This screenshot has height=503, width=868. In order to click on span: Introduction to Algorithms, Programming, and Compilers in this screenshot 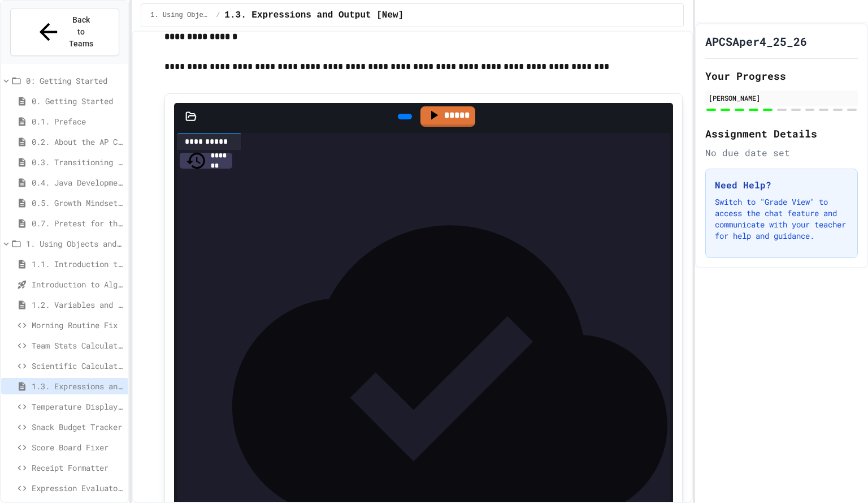, I will do `click(77, 284)`.